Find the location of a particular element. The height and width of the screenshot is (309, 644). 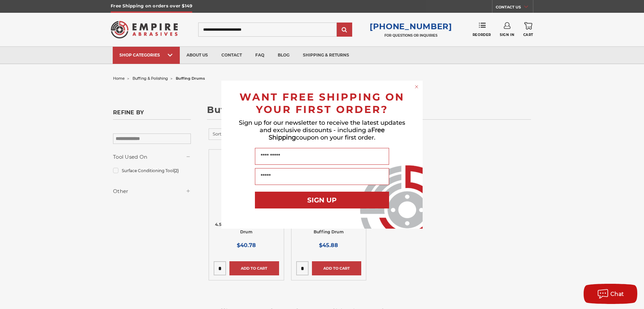

button: Chat is located at coordinates (611, 294).